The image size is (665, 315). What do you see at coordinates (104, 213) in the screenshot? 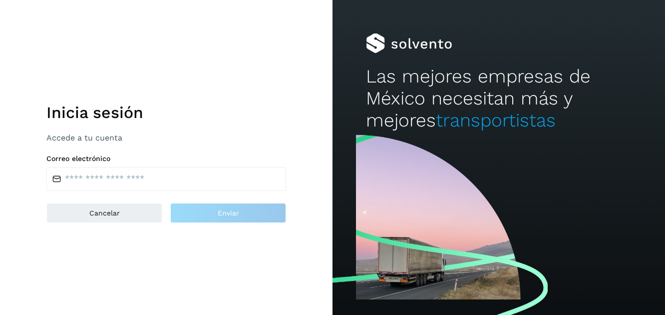
I see `span: Cancelar` at bounding box center [104, 213].